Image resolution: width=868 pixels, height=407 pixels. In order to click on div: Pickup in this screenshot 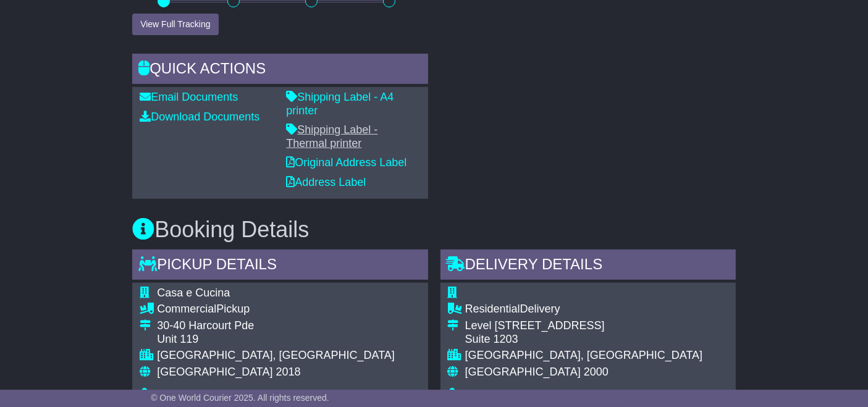, I will do `click(275, 310)`.